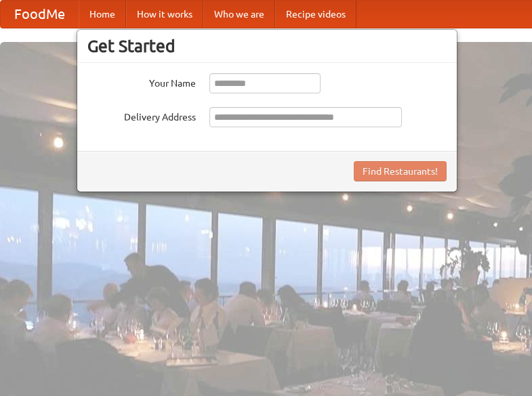  What do you see at coordinates (40, 14) in the screenshot?
I see `a: FoodMe` at bounding box center [40, 14].